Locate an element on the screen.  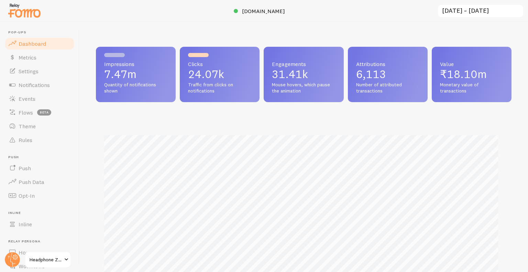
a: Metrics is located at coordinates (40, 57).